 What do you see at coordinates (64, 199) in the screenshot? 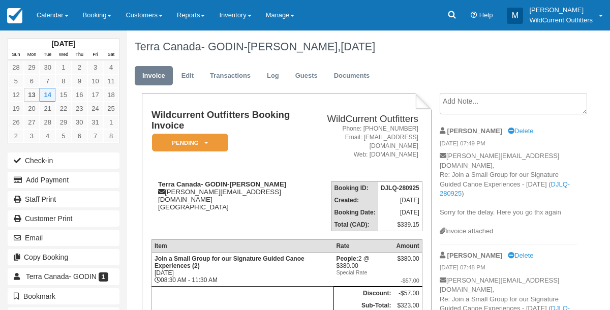
I see `a: Staff Print` at bounding box center [64, 199].